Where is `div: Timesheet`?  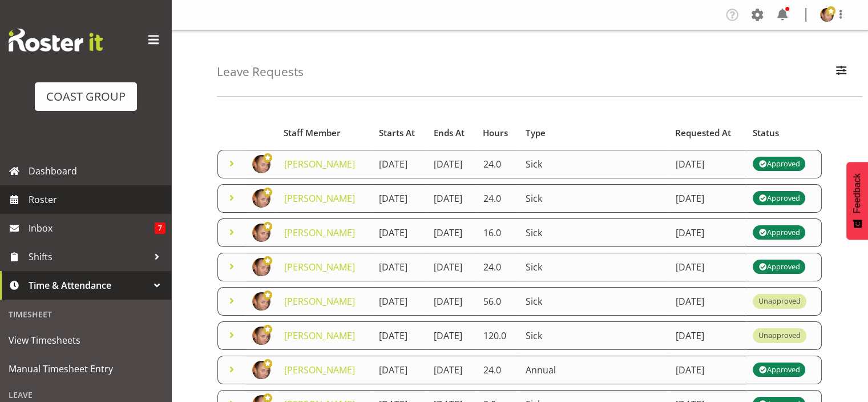
div: Timesheet is located at coordinates (86, 314).